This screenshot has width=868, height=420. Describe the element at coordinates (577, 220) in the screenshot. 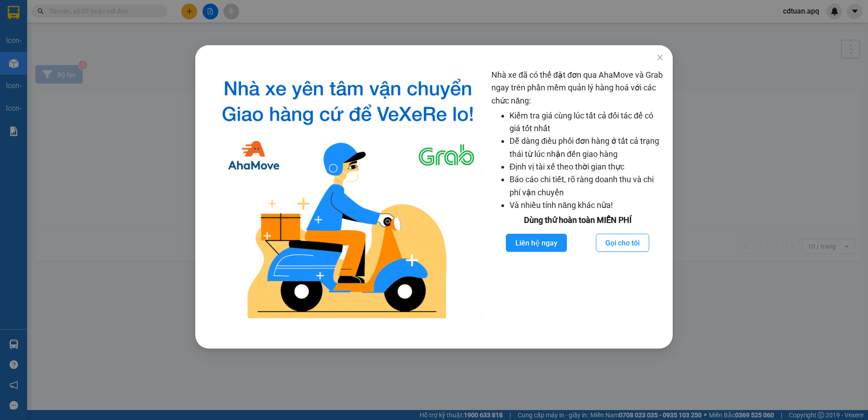

I see `div: Dùng thử hoàn toàn MIỄN PHÍ` at that location.